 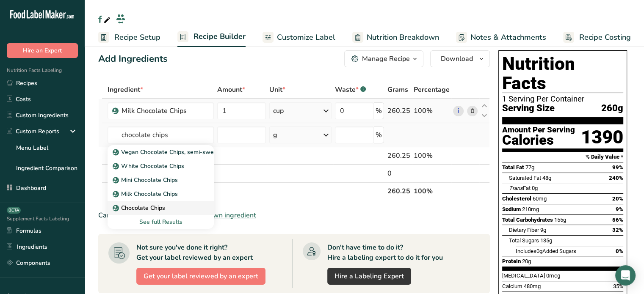 I want to click on div: Add Ingredients, so click(x=133, y=59).